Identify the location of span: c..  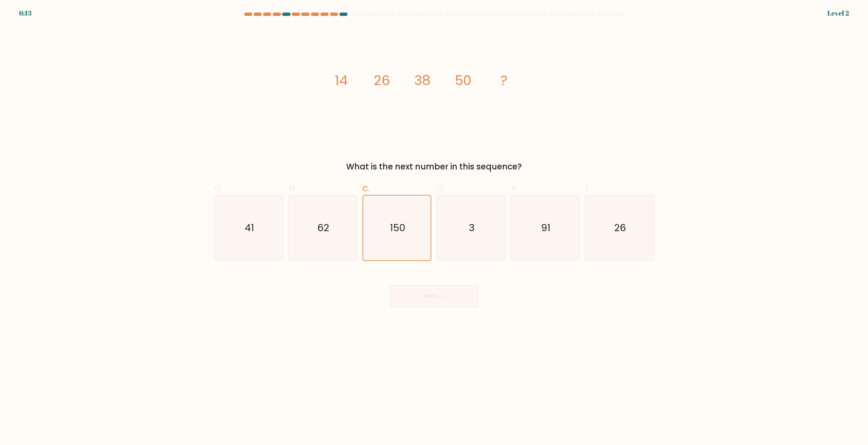
(366, 188).